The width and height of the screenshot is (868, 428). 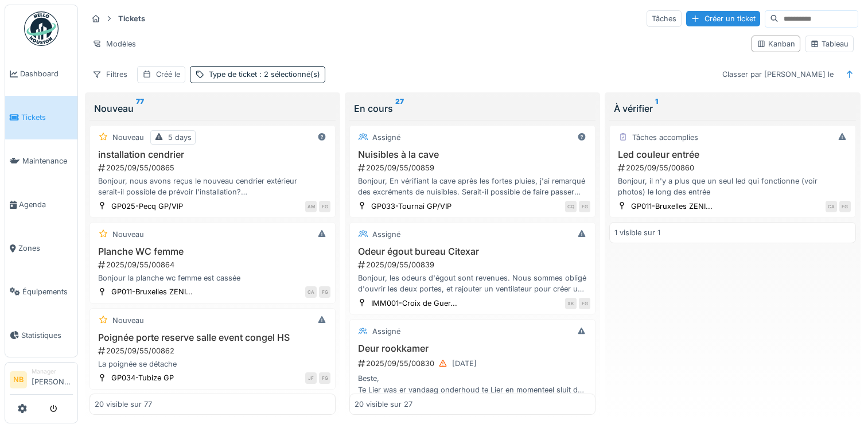 I want to click on div: AM, so click(x=311, y=206).